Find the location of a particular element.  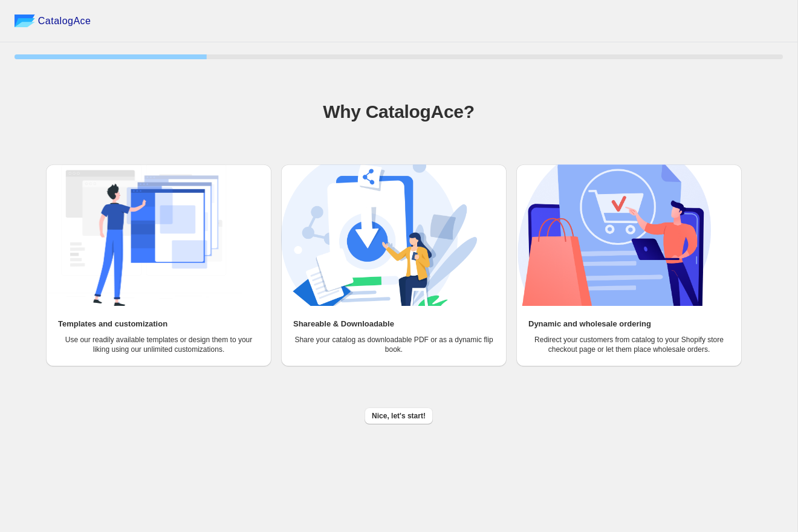

p: Share your catalog as downloadable PDF or as a dynamic flip book. is located at coordinates (394, 345).